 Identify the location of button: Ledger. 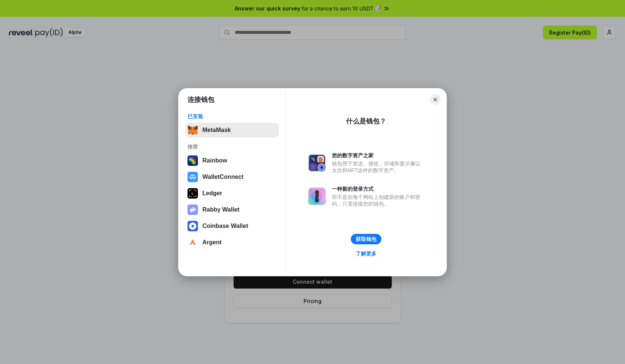
(232, 194).